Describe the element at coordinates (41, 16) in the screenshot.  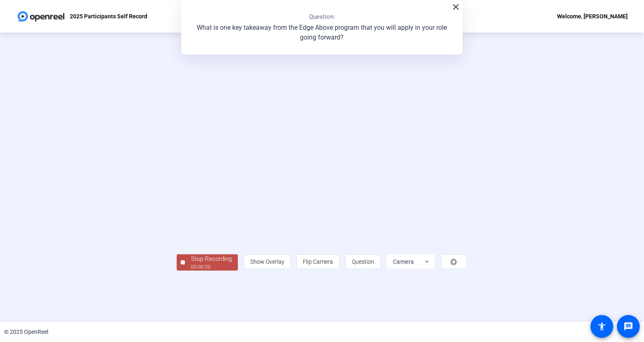
I see `img: OpenReel logo` at that location.